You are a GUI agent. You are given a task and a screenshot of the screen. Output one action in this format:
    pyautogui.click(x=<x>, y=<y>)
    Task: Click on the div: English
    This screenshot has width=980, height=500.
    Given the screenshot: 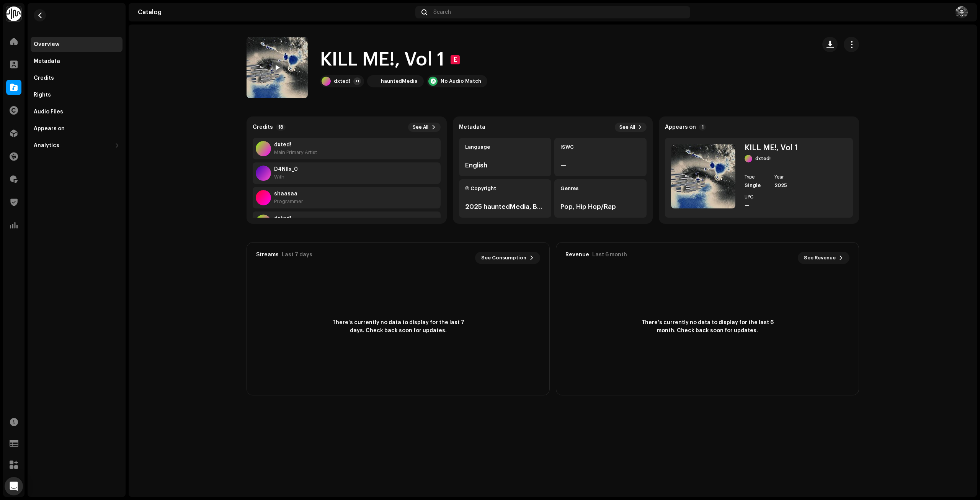 What is the action you would take?
    pyautogui.click(x=505, y=166)
    